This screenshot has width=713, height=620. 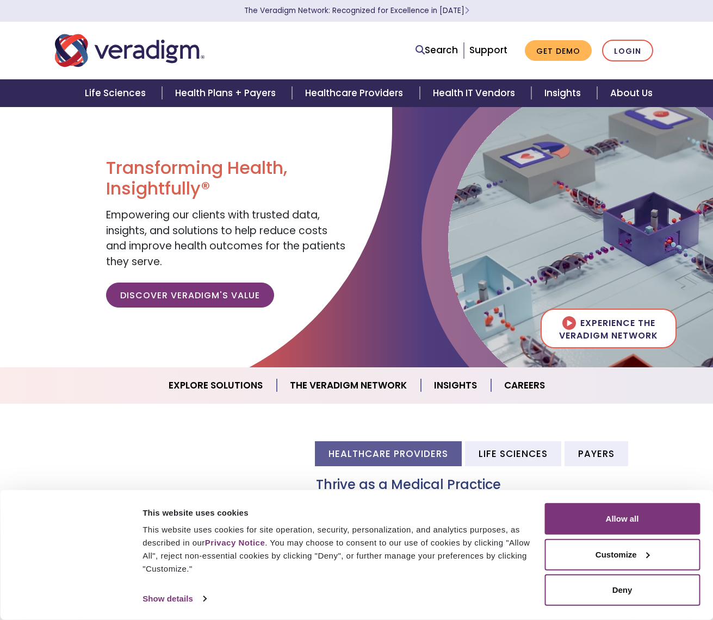 What do you see at coordinates (337, 549) in the screenshot?
I see `div: This website uses cookies for site operation, security, personalization, and analytics purposes, ...` at bounding box center [337, 549].